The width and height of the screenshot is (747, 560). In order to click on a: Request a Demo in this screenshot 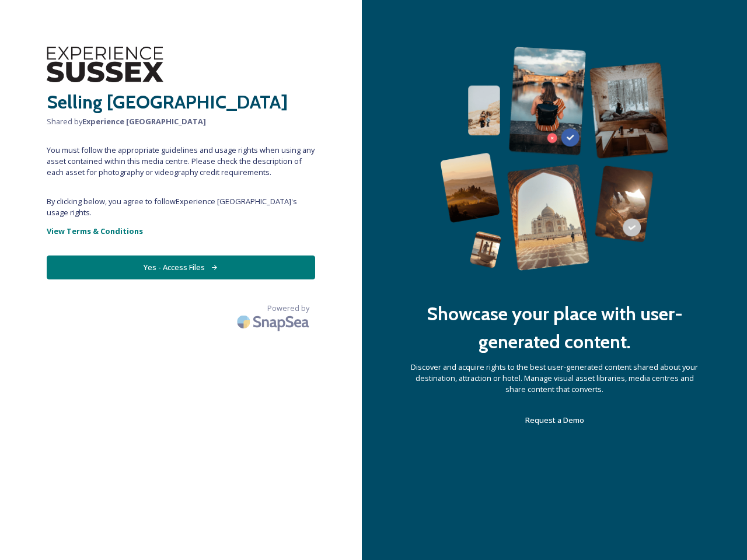, I will do `click(555, 420)`.